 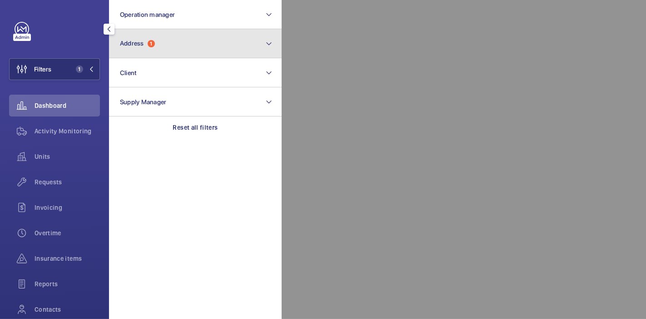 What do you see at coordinates (80, 69) in the screenshot?
I see `span: 1` at bounding box center [80, 69].